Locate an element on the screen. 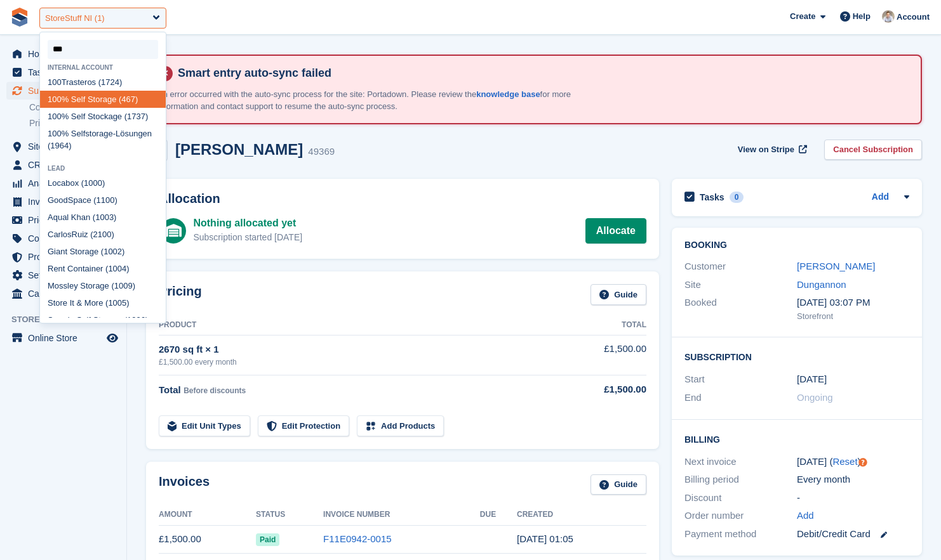 The image size is (941, 560). div: Nothing allocated yet is located at coordinates (247, 223).